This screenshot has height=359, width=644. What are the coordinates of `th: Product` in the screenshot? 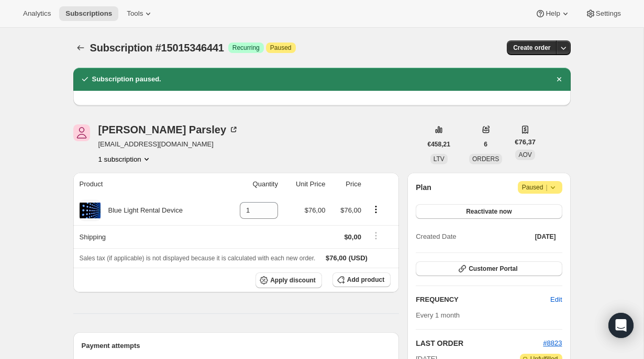 It's located at (148, 184).